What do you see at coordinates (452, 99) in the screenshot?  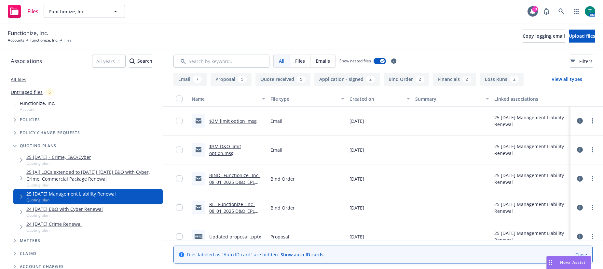 I see `button: Summary` at bounding box center [452, 99].